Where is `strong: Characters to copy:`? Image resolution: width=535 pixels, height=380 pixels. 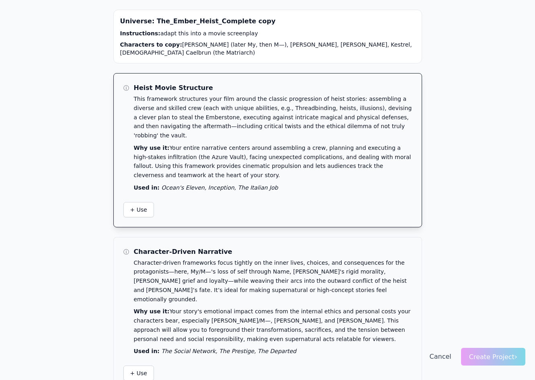
strong: Characters to copy: is located at coordinates (151, 45).